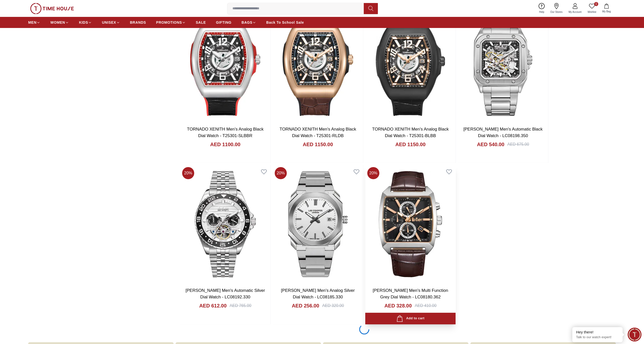  What do you see at coordinates (171, 22) in the screenshot?
I see `a: PROMOTIONS` at bounding box center [171, 22].